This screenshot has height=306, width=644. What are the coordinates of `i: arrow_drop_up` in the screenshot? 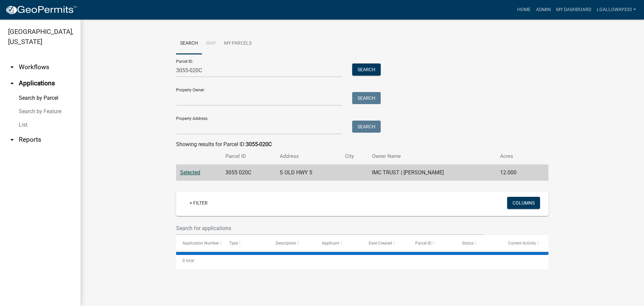 It's located at (12, 83).